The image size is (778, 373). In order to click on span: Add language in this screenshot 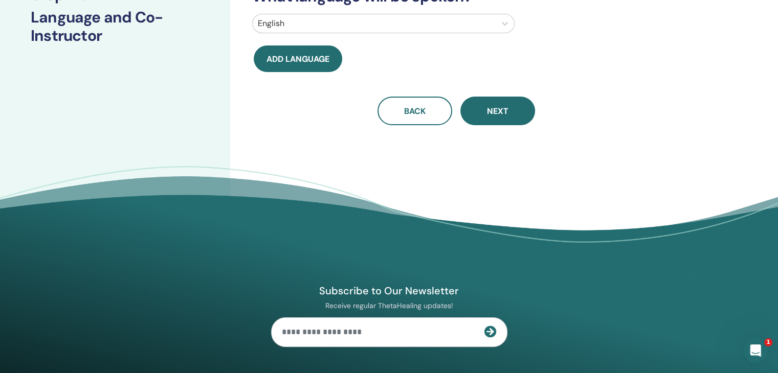, I will do `click(298, 59)`.